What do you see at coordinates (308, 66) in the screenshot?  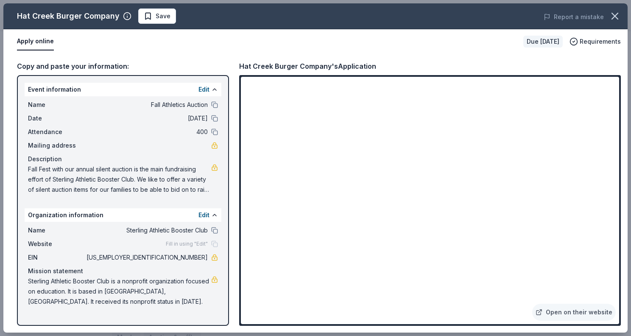 I see `div: Hat Creek Burger Company's Application` at bounding box center [308, 66].